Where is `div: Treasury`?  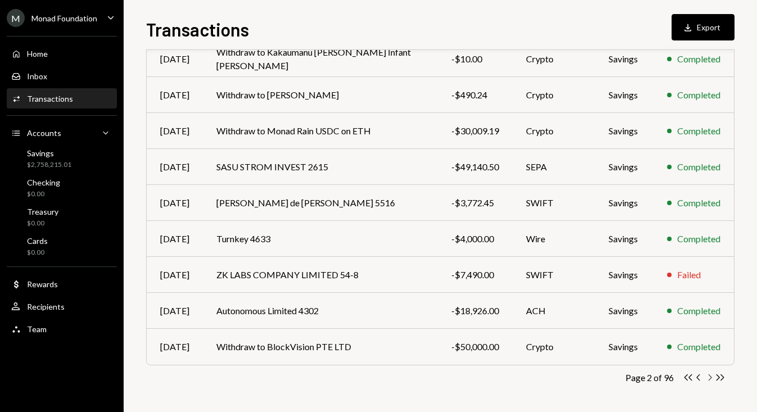 div: Treasury is located at coordinates (43, 211).